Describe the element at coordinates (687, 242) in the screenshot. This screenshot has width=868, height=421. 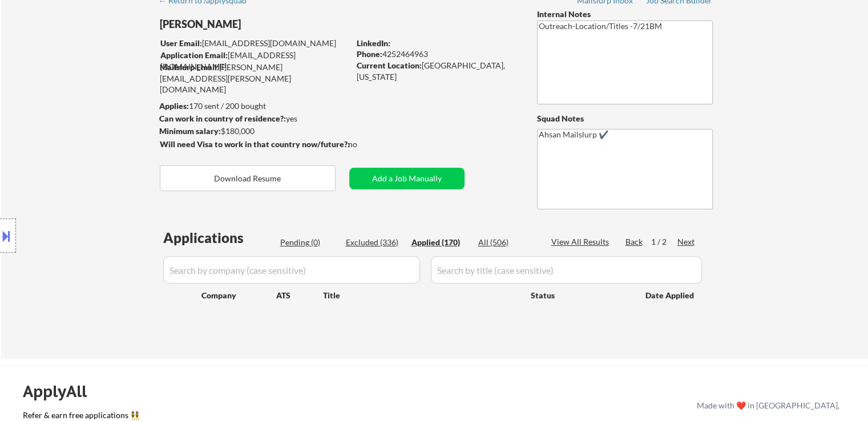
I see `div: Next` at that location.